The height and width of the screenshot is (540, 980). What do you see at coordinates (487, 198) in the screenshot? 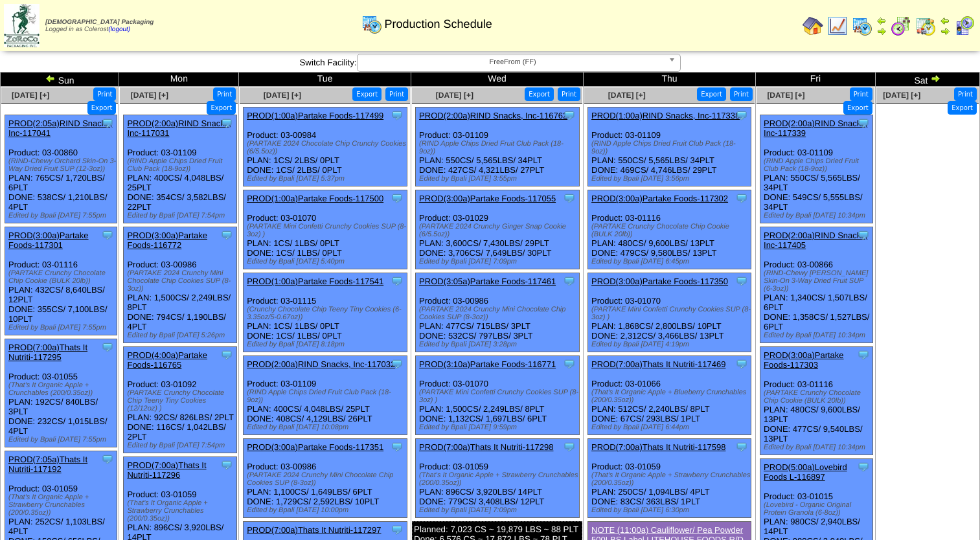
I see `a: PROD(3:00a)Partake Foods-117055` at bounding box center [487, 198].